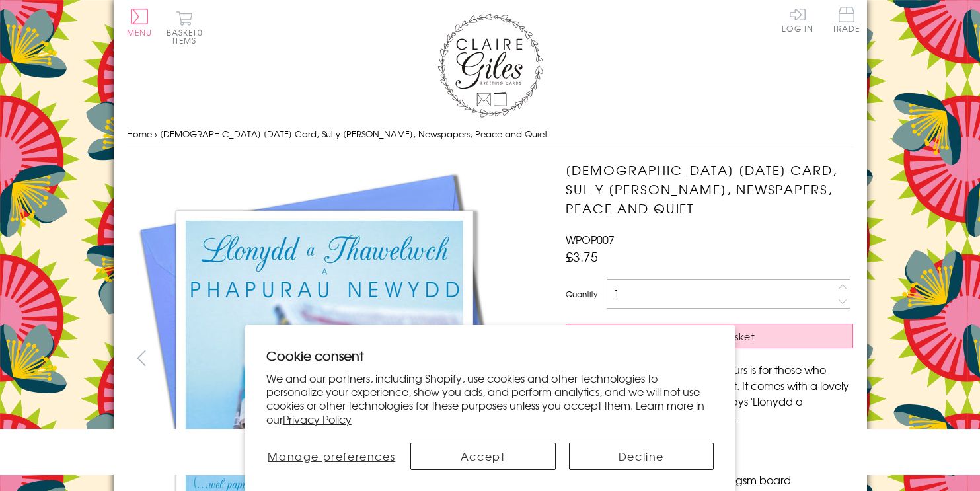 This screenshot has height=491, width=980. Describe the element at coordinates (490, 134) in the screenshot. I see `nav: breadcrumbs` at that location.